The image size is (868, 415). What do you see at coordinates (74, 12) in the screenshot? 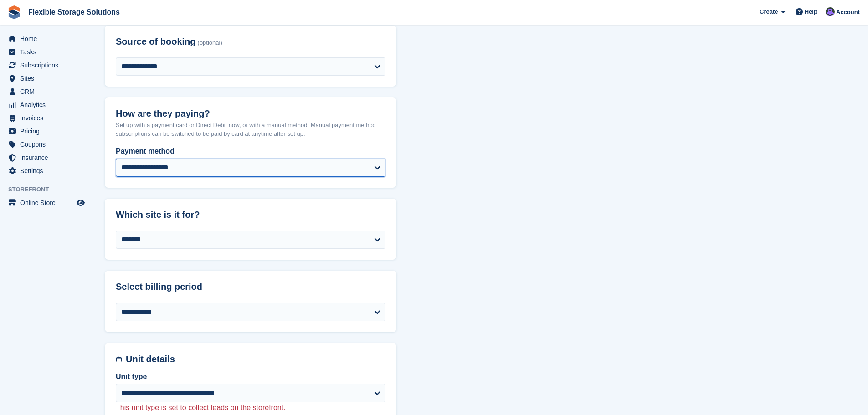
I see `a: Flexible Storage Solutions` at bounding box center [74, 12].